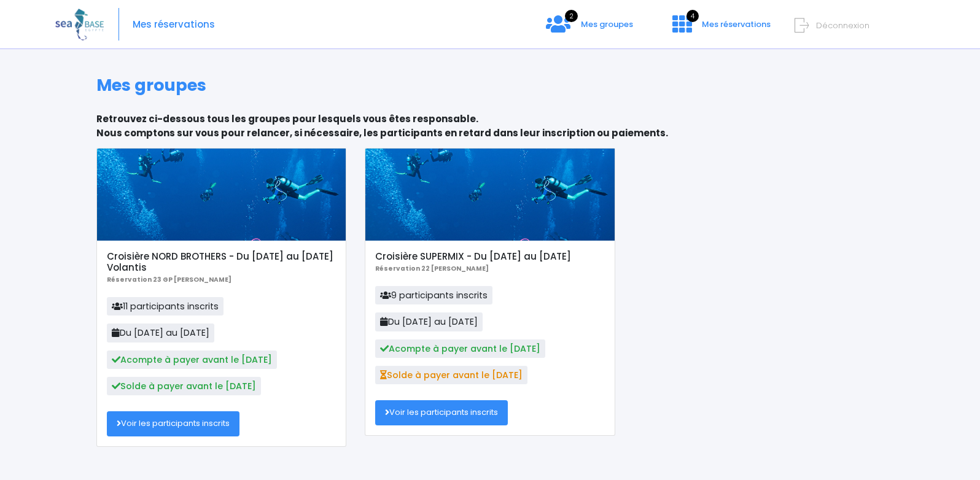 The height and width of the screenshot is (480, 980). What do you see at coordinates (490, 85) in the screenshot?
I see `h1: Mes groupes` at bounding box center [490, 85].